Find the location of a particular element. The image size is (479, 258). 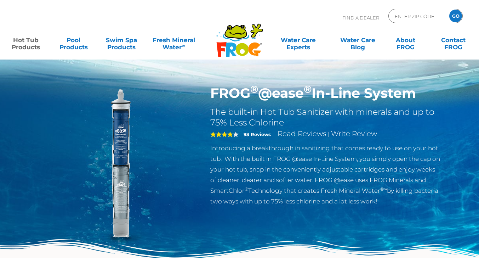

a: Swim SpaProducts is located at coordinates (121, 40).